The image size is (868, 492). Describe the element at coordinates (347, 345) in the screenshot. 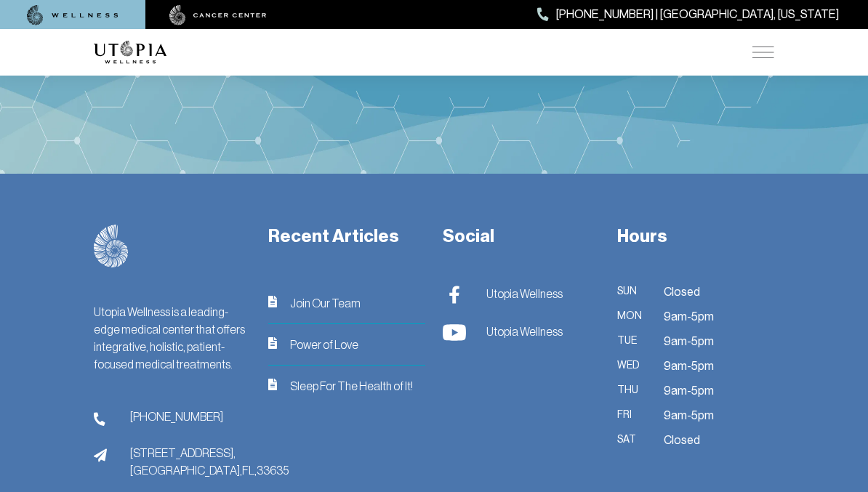

I see `a: iconPower of Love` at that location.